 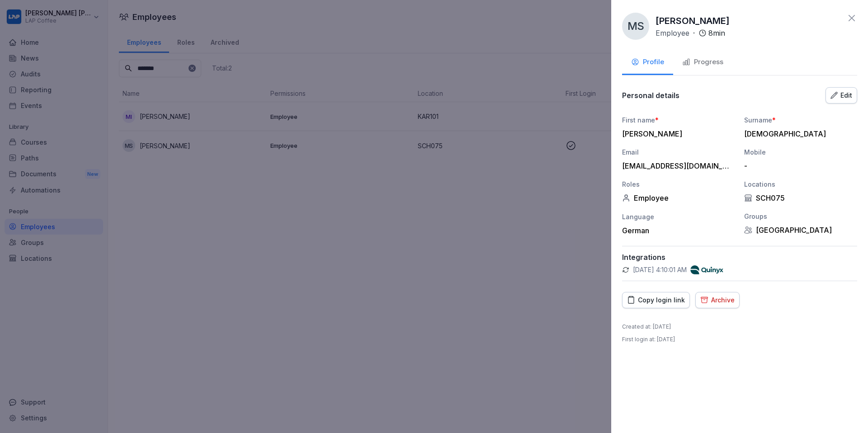 What do you see at coordinates (656, 300) in the screenshot?
I see `div: Copy login link` at bounding box center [656, 300].